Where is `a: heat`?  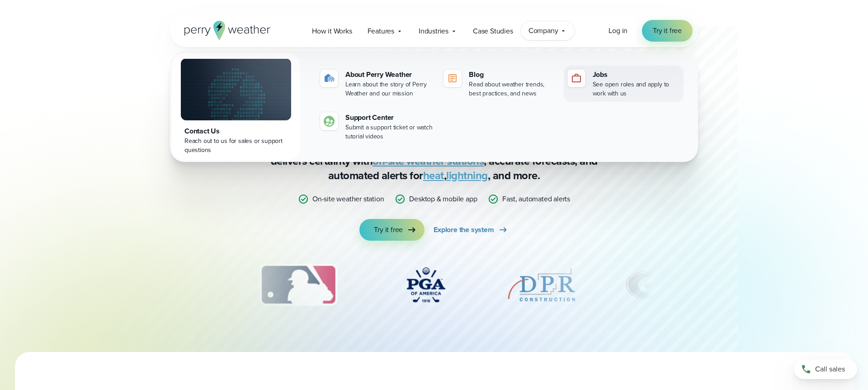 a: heat is located at coordinates (434, 176).